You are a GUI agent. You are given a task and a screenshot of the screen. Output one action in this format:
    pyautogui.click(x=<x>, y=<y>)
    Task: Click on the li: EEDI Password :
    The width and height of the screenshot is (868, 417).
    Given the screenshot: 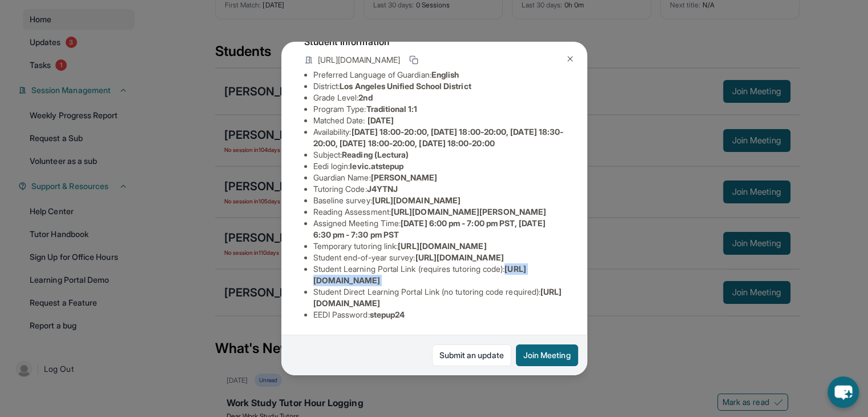 What is the action you would take?
    pyautogui.click(x=439, y=314)
    